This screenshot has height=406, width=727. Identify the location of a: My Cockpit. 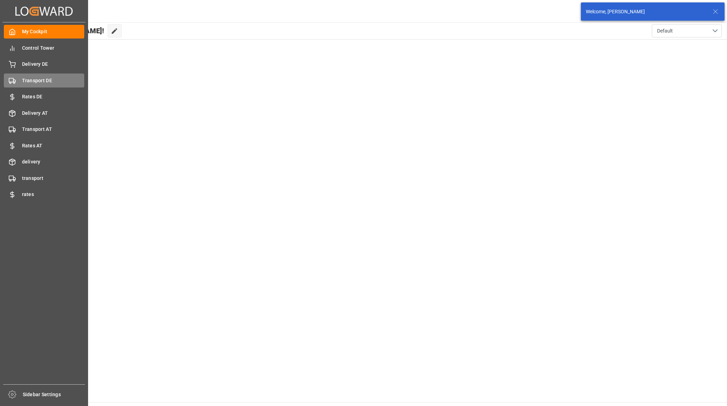
(44, 31).